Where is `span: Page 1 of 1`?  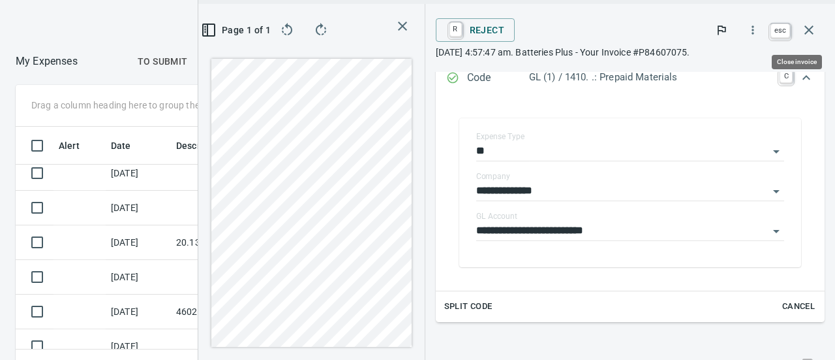 span: Page 1 of 1 is located at coordinates (238, 30).